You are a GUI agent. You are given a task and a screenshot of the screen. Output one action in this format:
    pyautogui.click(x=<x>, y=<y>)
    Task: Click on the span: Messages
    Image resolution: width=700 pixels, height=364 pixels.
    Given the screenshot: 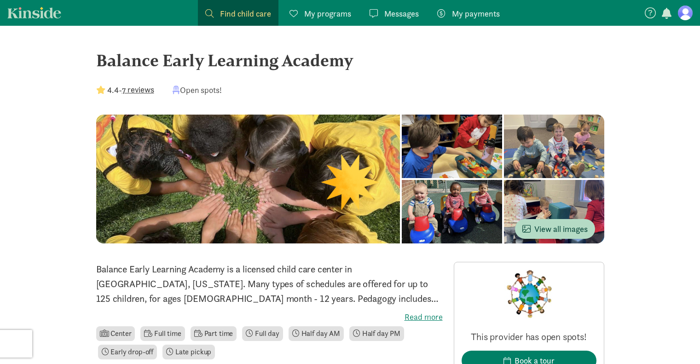 What is the action you would take?
    pyautogui.click(x=401, y=13)
    